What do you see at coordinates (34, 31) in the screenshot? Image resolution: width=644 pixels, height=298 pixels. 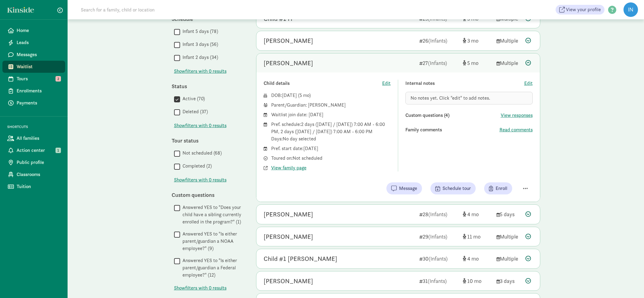 I see `a: Home` at bounding box center [34, 31].